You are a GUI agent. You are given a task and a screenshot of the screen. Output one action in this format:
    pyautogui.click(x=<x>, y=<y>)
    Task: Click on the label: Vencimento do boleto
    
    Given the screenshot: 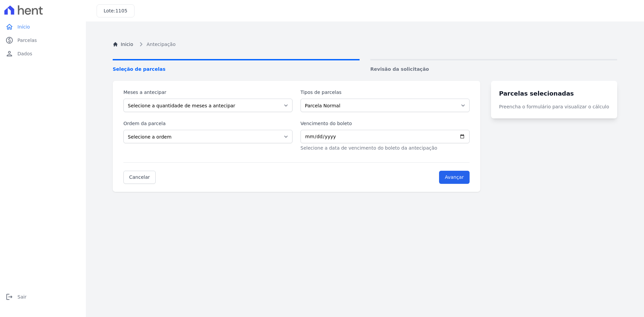 What is the action you would take?
    pyautogui.click(x=385, y=123)
    